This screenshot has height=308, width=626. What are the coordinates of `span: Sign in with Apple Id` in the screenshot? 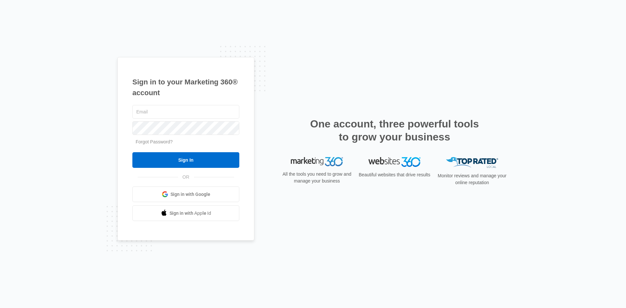 It's located at (191, 213).